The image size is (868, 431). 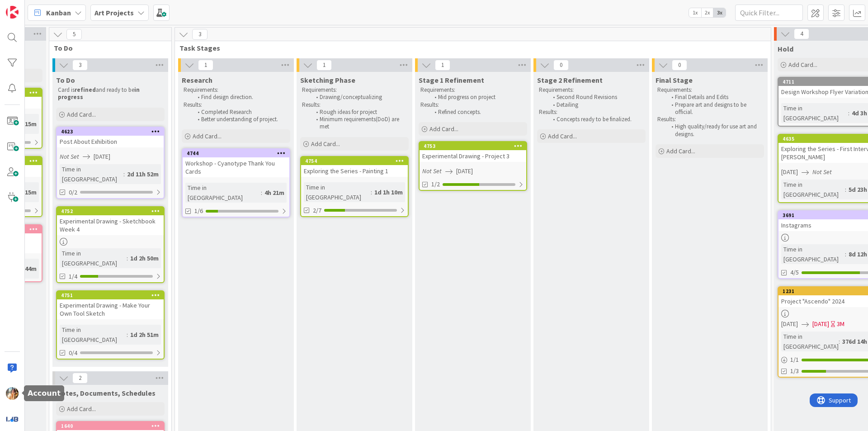 What do you see at coordinates (795, 359) in the screenshot?
I see `span: 1 / 1` at bounding box center [795, 359].